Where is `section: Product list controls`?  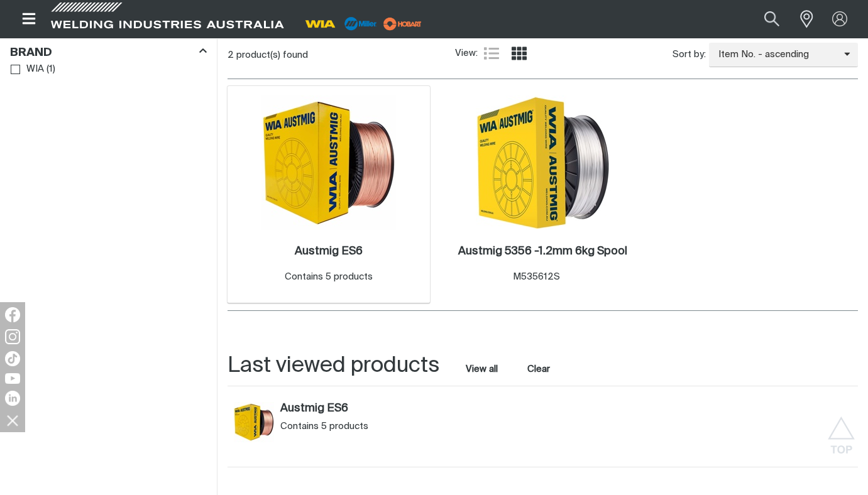 section: Product list controls is located at coordinates (542, 55).